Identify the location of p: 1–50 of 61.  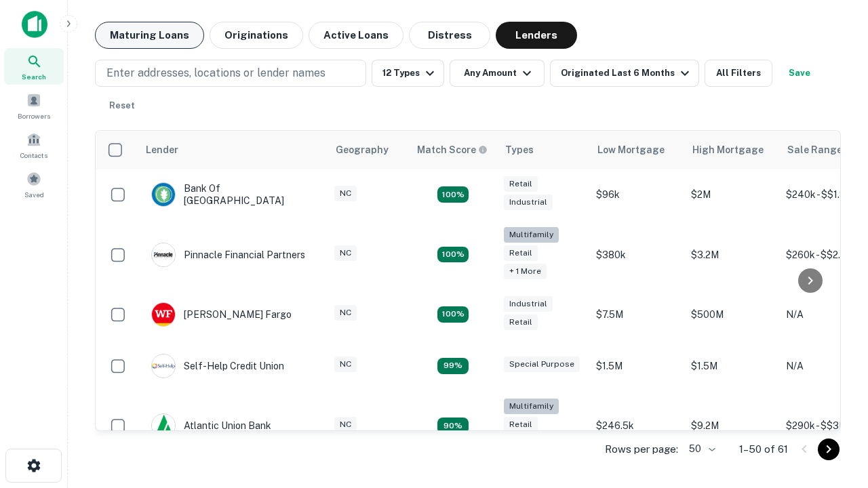
(763, 450).